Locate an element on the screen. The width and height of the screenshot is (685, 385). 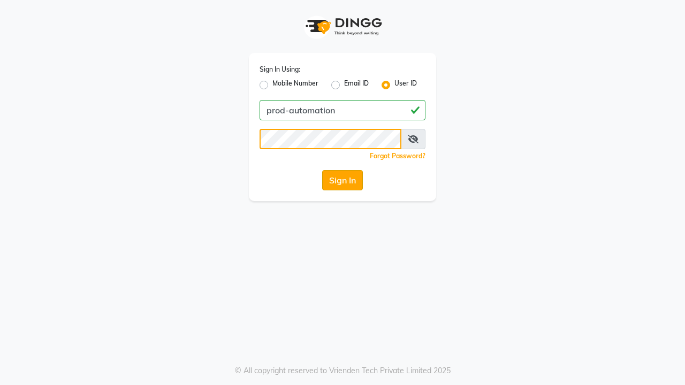
label: User ID is located at coordinates (405, 85).